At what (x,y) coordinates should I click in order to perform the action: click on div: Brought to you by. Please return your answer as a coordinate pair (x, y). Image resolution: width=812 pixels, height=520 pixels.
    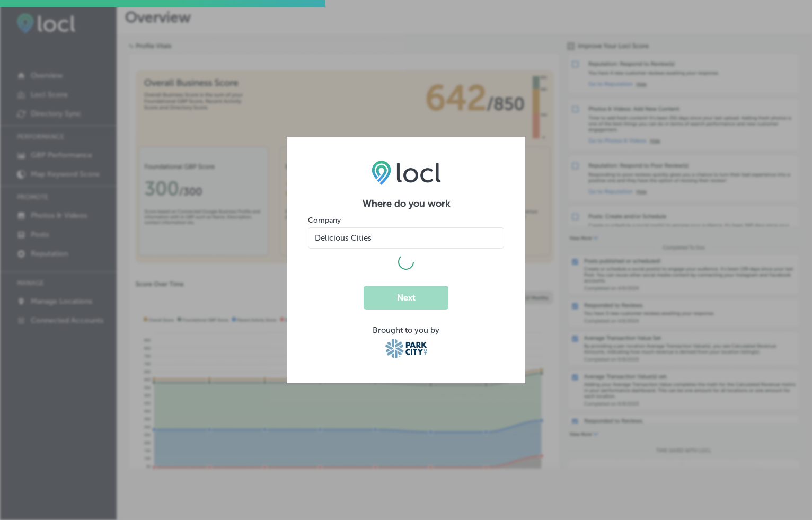
    Looking at the image, I should click on (406, 330).